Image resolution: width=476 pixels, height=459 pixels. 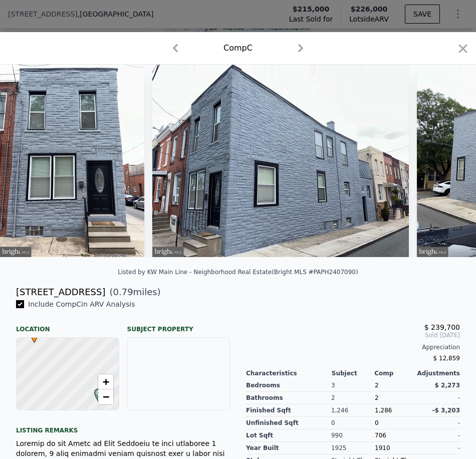 I want to click on span: 2, so click(x=377, y=386).